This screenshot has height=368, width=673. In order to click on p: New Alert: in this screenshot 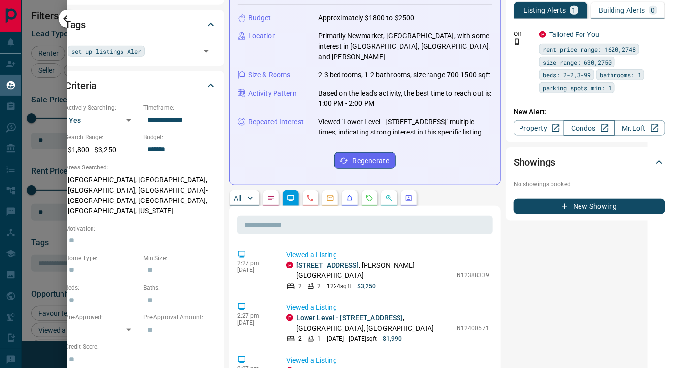, I will do `click(589, 112)`.